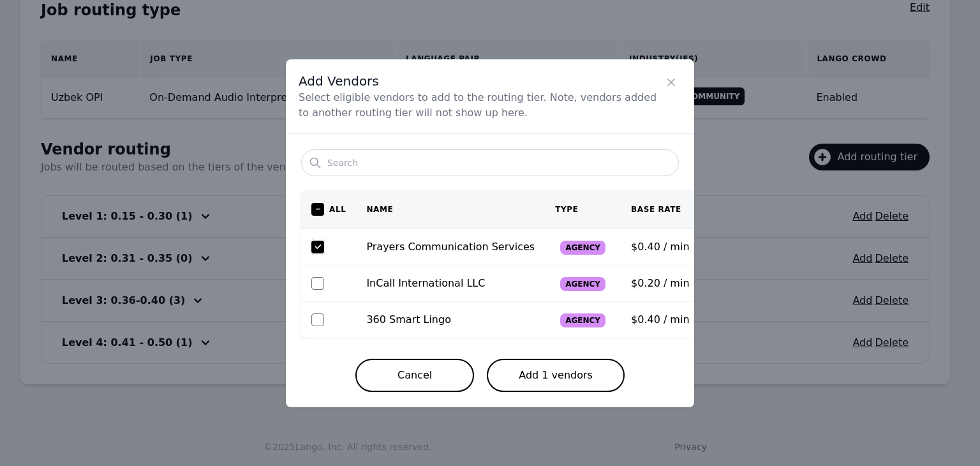 Image resolution: width=980 pixels, height=466 pixels. Describe the element at coordinates (450, 247) in the screenshot. I see `span: Prayers Communication Services` at that location.